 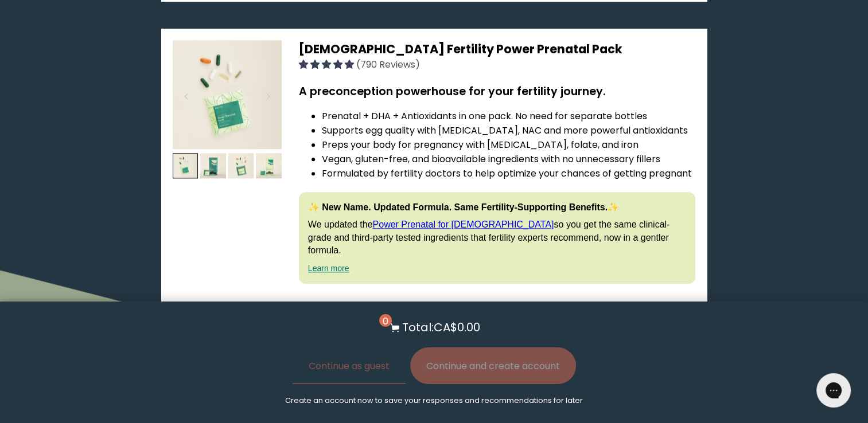 What do you see at coordinates (434, 400) in the screenshot?
I see `p: Create an account now to save your responses and recommendations for later` at bounding box center [434, 400].